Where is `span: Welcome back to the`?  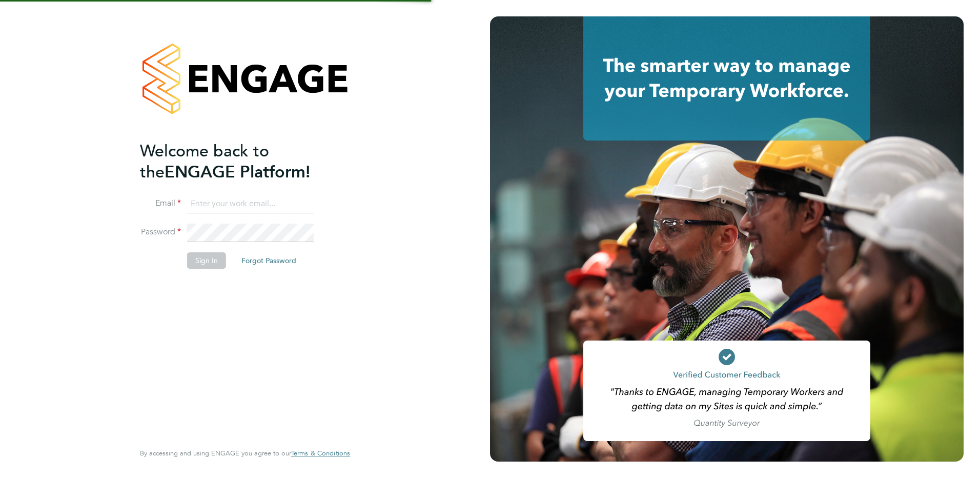
span: Welcome back to the is located at coordinates (205, 162).